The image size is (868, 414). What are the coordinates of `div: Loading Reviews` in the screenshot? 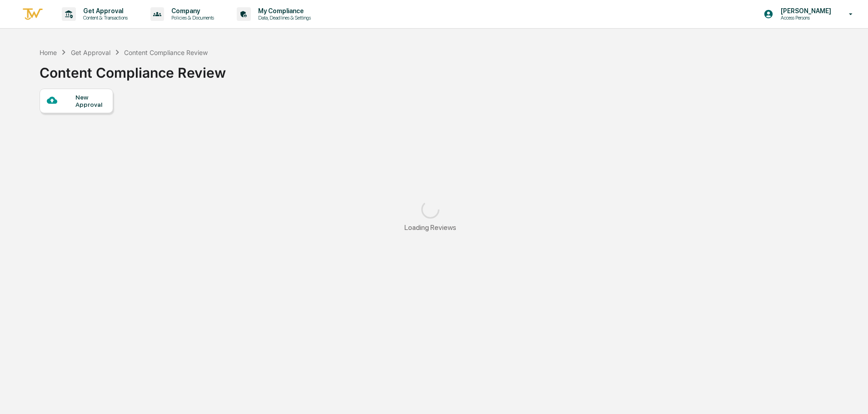 It's located at (430, 228).